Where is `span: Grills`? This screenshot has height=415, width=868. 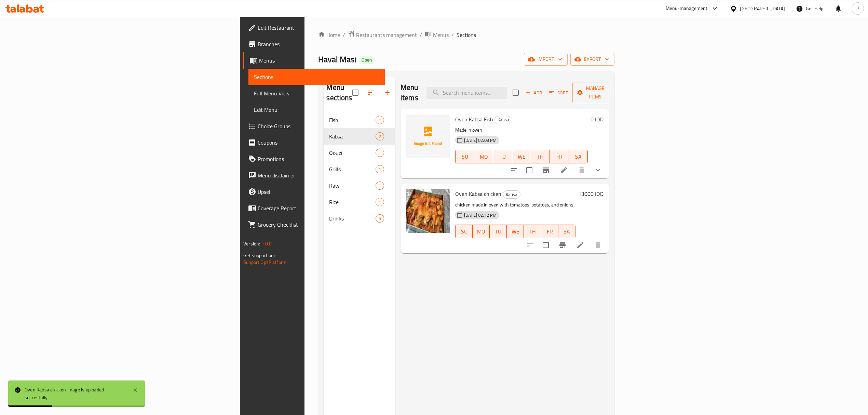 span: Grills is located at coordinates (352, 169).